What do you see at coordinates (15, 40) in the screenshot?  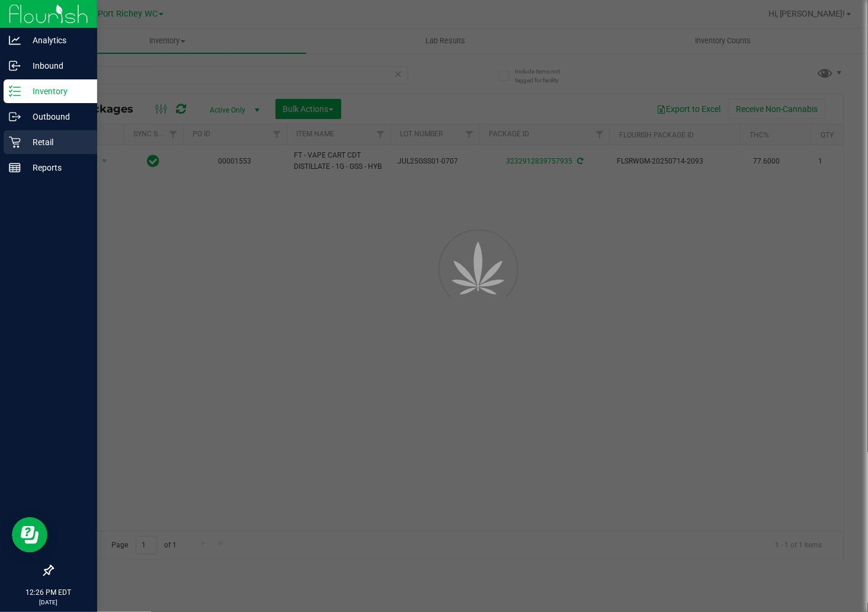 I see `inline-svg: Analytics` at bounding box center [15, 40].